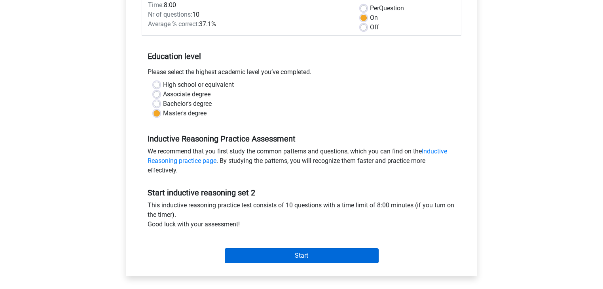  Describe the element at coordinates (302, 56) in the screenshot. I see `h5: Education level` at that location.